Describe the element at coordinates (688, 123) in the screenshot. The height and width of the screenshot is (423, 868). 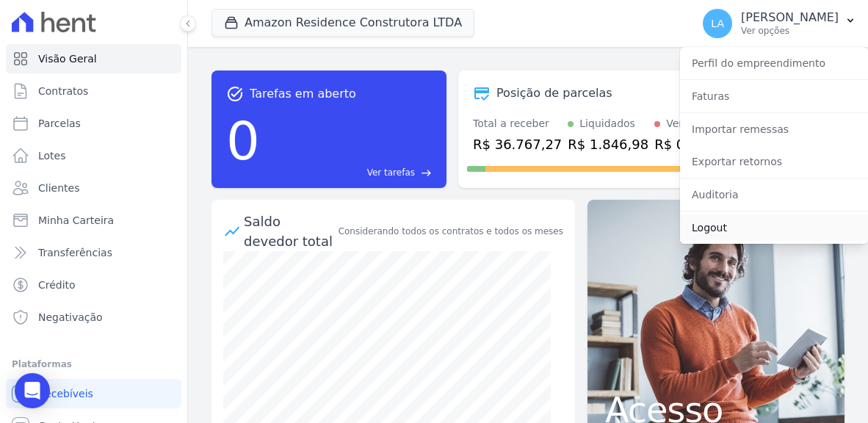
I see `div: Vencidos` at that location.